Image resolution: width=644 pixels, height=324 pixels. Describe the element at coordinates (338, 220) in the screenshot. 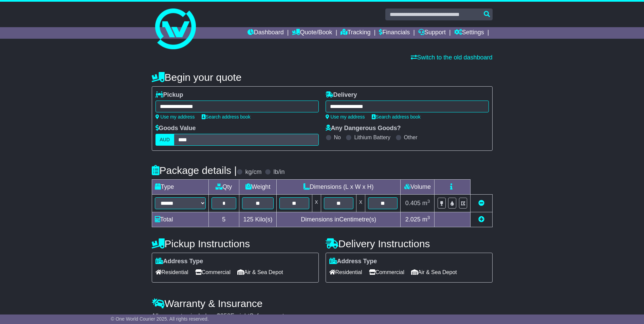

I see `td: Dimensions in Centimetre(s)` at that location.